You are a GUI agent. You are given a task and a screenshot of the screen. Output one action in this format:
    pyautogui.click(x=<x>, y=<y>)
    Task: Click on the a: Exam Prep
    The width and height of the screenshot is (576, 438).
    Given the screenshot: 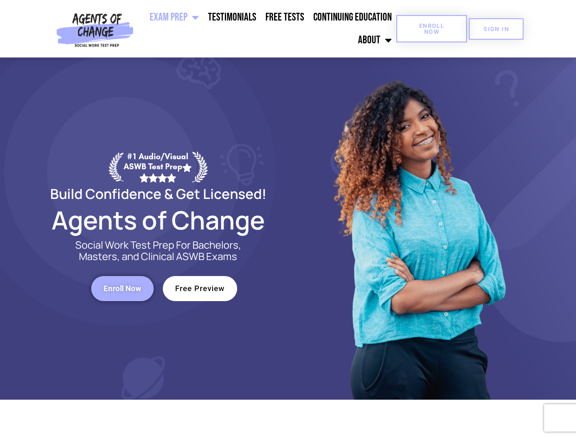 What is the action you would take?
    pyautogui.click(x=174, y=17)
    